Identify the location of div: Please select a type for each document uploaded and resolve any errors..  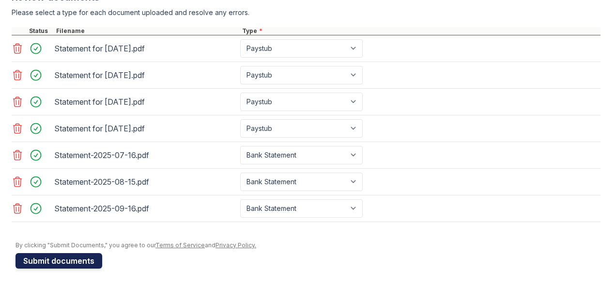
(306, 13).